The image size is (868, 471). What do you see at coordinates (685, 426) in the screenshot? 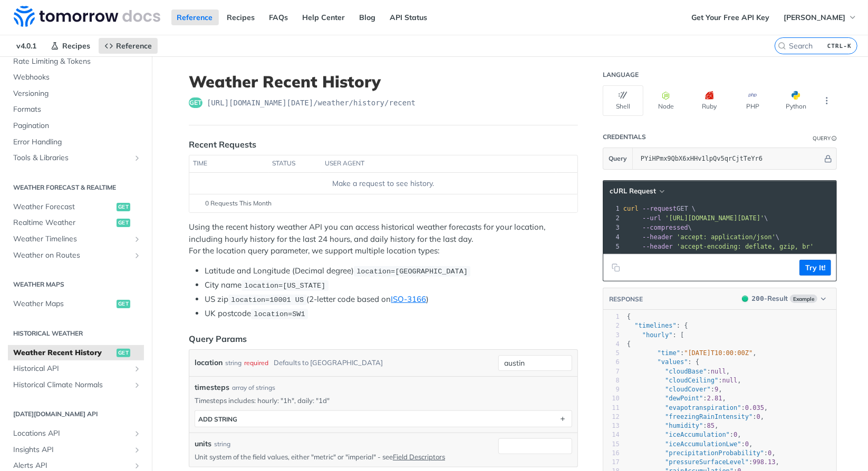
I see `span: "humidity"` at bounding box center [685, 426].